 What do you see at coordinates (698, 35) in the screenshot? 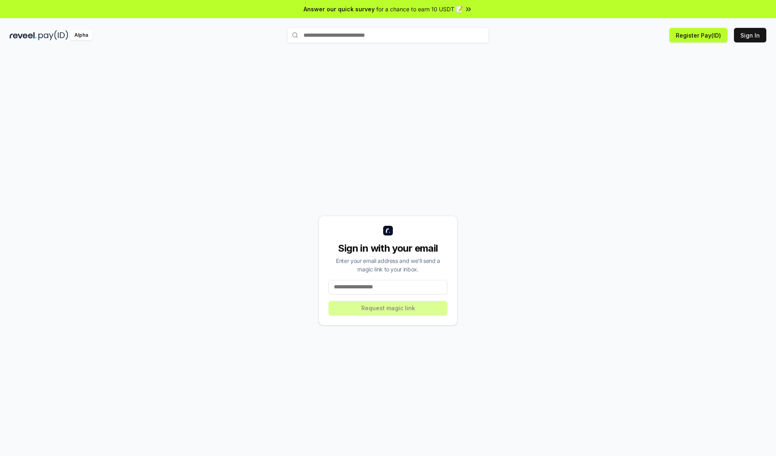
I see `button: Register Pay(ID)` at bounding box center [698, 35].